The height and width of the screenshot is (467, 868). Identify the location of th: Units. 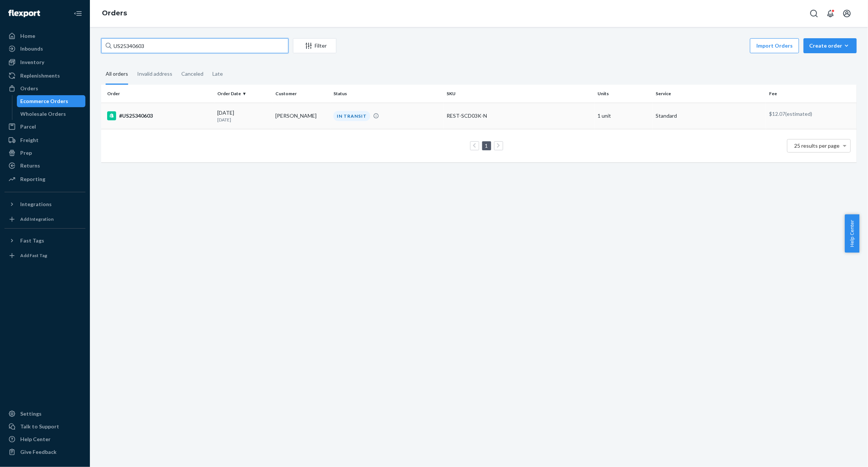
(624, 94).